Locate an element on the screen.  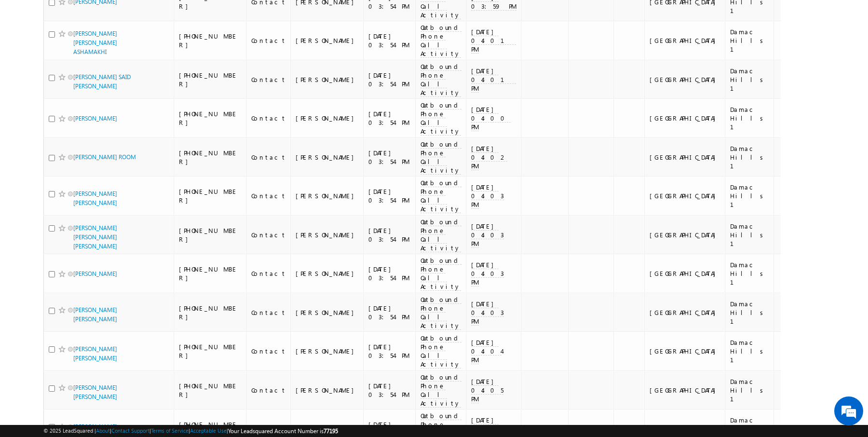
span: Your Leadsquared Account Number is is located at coordinates (283, 431).